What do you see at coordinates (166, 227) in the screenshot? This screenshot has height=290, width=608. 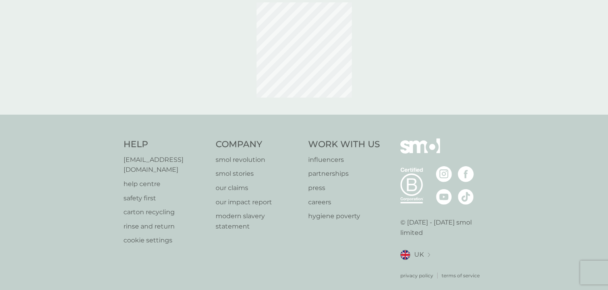 I see `p: rinse and return` at bounding box center [166, 227].